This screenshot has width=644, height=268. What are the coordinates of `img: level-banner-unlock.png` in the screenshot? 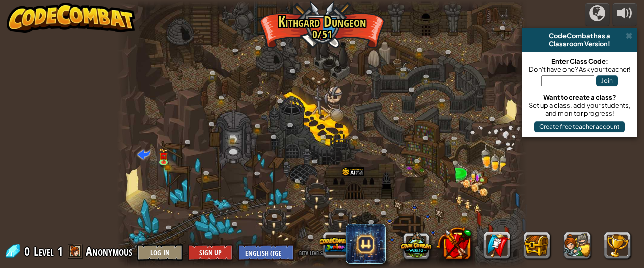 It's located at (164, 156).